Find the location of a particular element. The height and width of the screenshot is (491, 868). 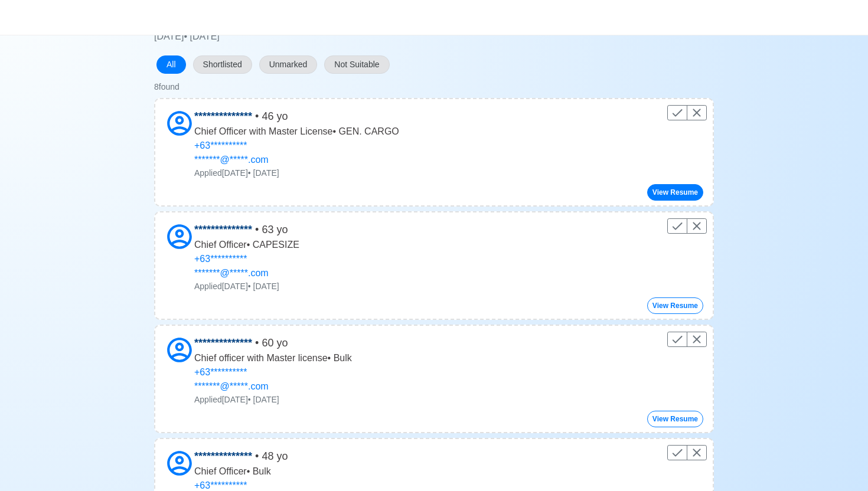

button: Magsaysay is located at coordinates (10, 18).